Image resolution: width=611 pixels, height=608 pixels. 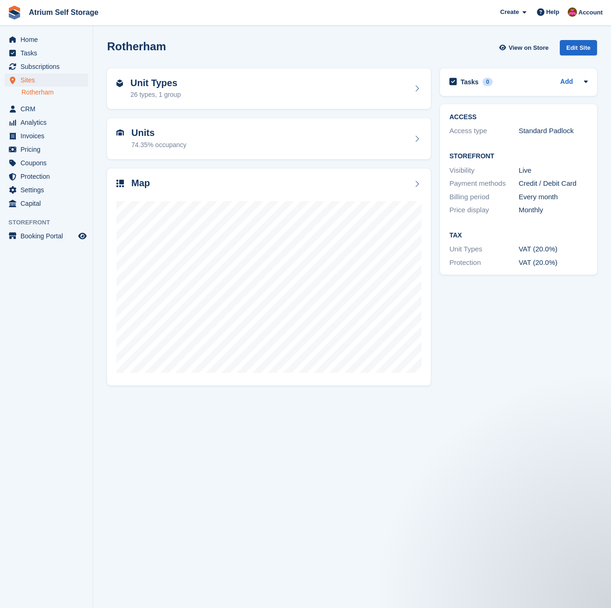 I want to click on div: Visibility, so click(x=484, y=170).